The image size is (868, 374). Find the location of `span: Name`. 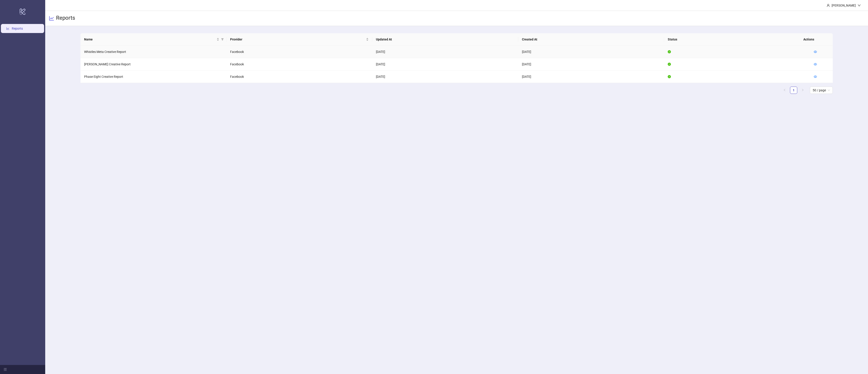

span: Name is located at coordinates (150, 39).